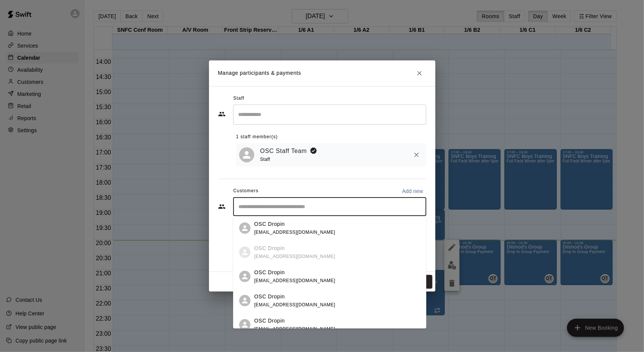 The image size is (644, 352). What do you see at coordinates (416, 155) in the screenshot?
I see `button: Remove` at bounding box center [416, 155].